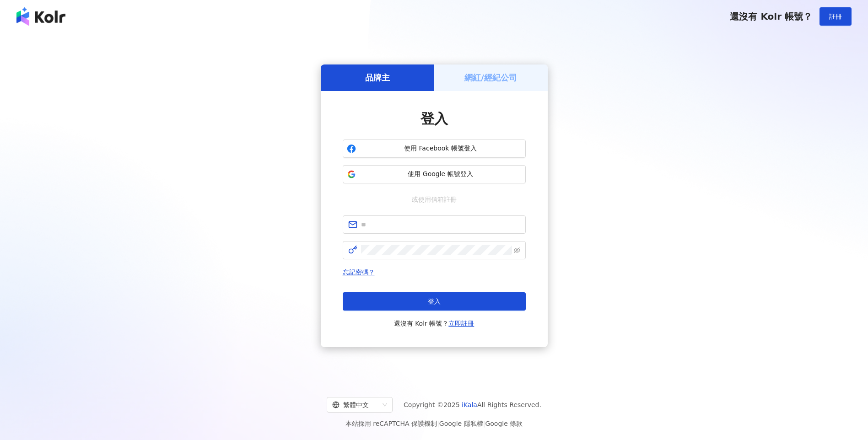 This screenshot has height=440, width=868. Describe the element at coordinates (835, 17) in the screenshot. I see `button: 註冊` at that location.